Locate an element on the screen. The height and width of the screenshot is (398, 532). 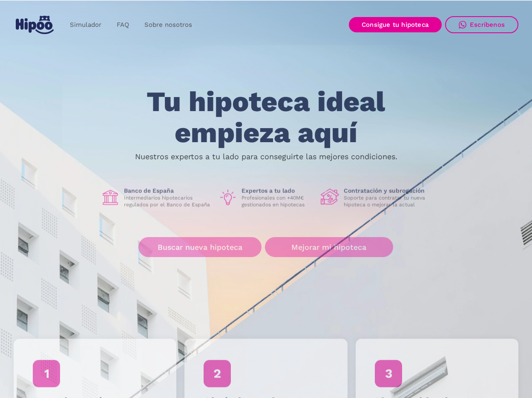
a: home is located at coordinates (34, 24).